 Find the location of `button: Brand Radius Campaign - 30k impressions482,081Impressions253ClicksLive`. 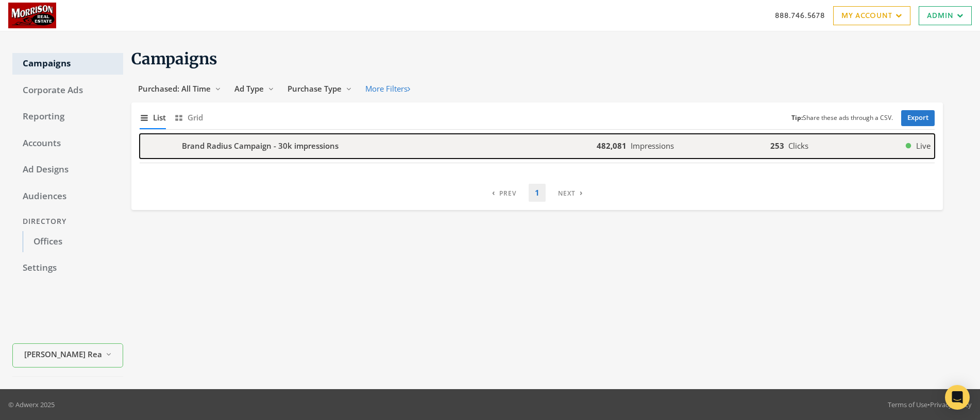

button: Brand Radius Campaign - 30k impressions482,081Impressions253ClicksLive is located at coordinates (537, 147).